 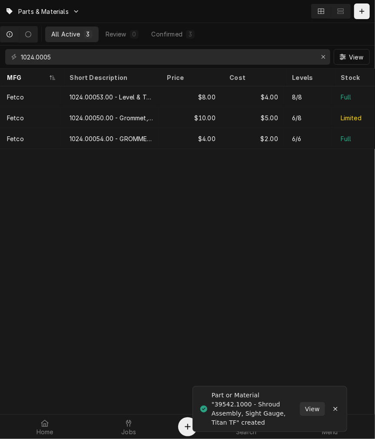 I want to click on div: 0, so click(x=134, y=34).